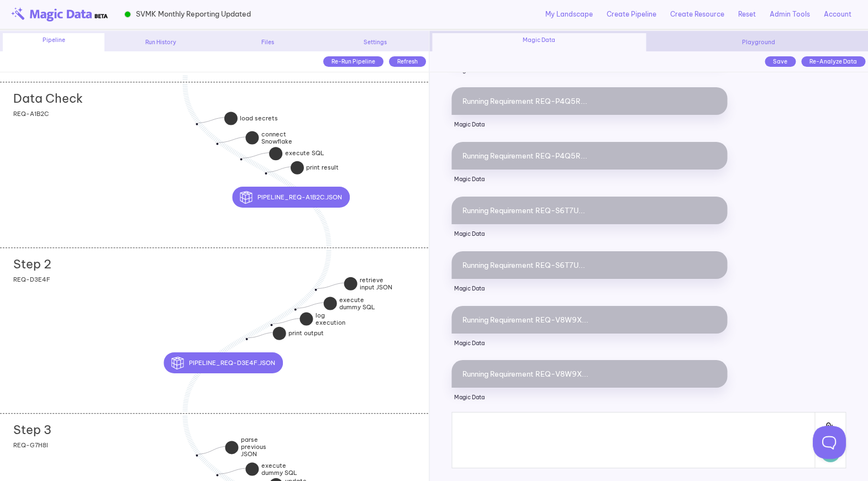  What do you see at coordinates (161, 42) in the screenshot?
I see `div: Run History` at bounding box center [161, 42].